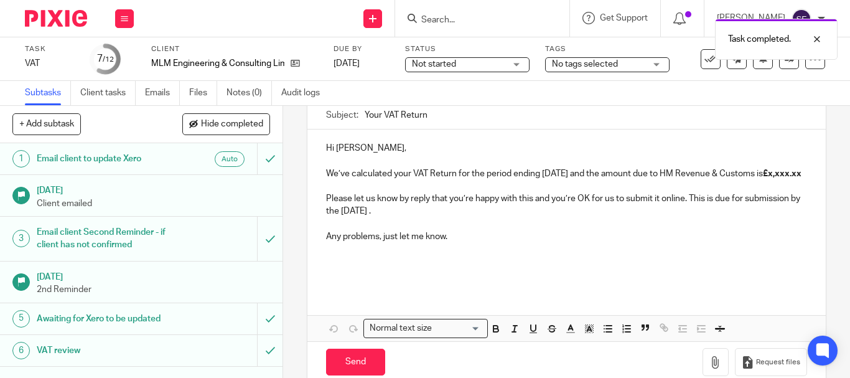 The image size is (850, 378). Describe the element at coordinates (106, 159) in the screenshot. I see `h1: Email client to update Xero` at that location.